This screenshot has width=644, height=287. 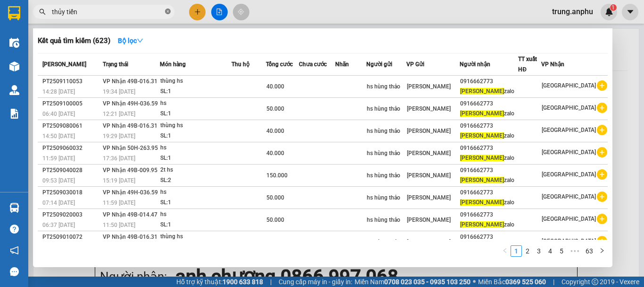 What do you see at coordinates (528, 251) in the screenshot?
I see `a: 2` at bounding box center [528, 251].